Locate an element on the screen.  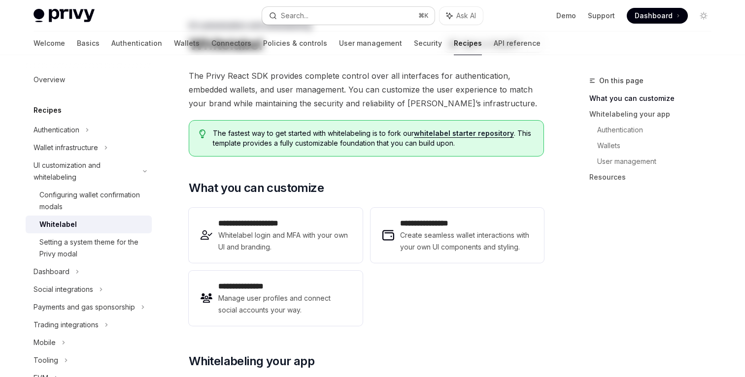
div: UI customization and whitelabeling is located at coordinates (85, 171).